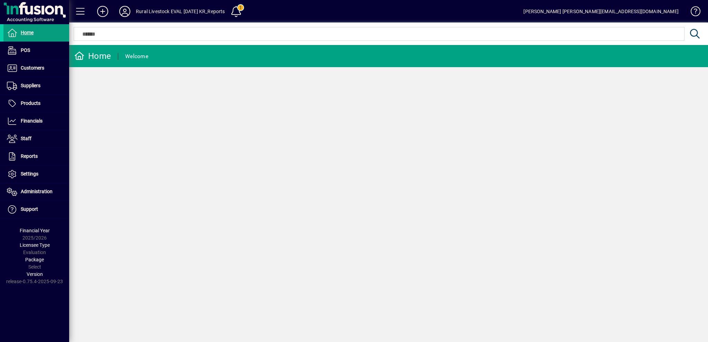  I want to click on button: Add, so click(103, 11).